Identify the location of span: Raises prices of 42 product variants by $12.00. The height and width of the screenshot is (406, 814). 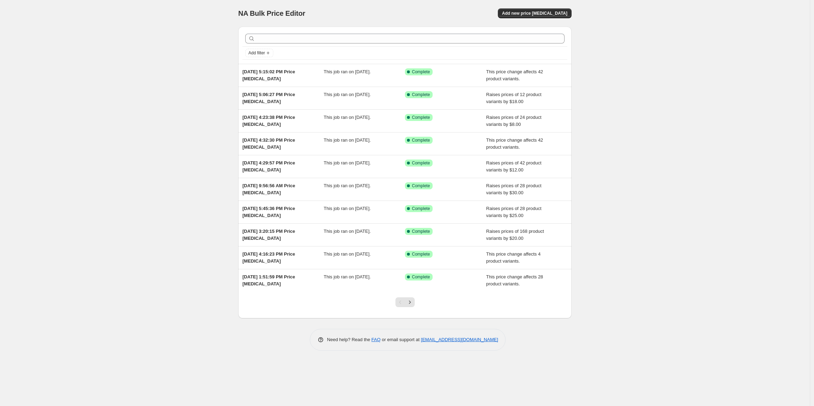
(514, 166).